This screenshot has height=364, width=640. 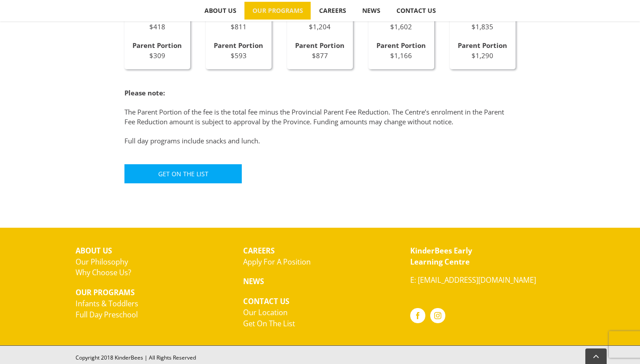 What do you see at coordinates (107, 314) in the screenshot?
I see `a: Full Day Preschool` at bounding box center [107, 314].